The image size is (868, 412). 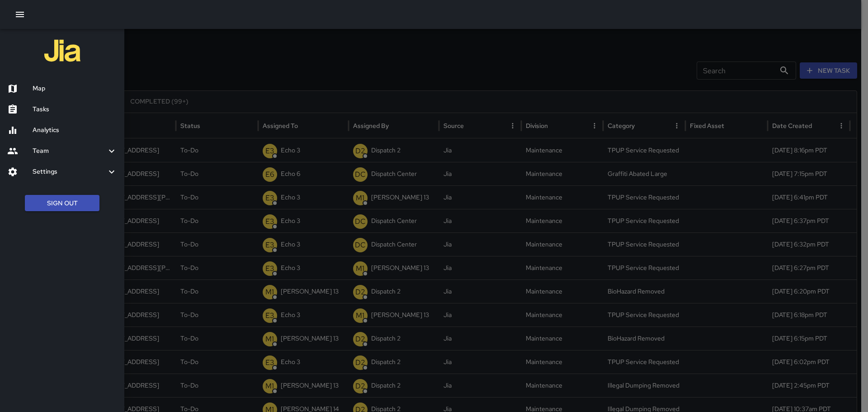 What do you see at coordinates (69, 172) in the screenshot?
I see `h6: Settings` at bounding box center [69, 172].